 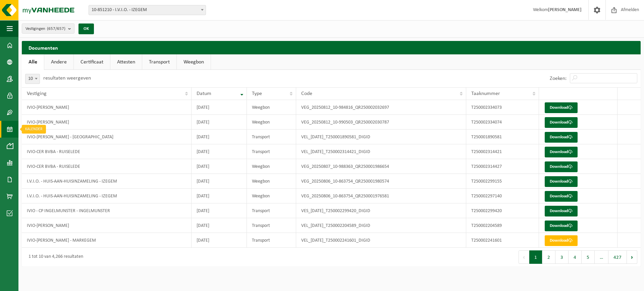 What do you see at coordinates (194, 62) in the screenshot?
I see `a: Weegbon` at bounding box center [194, 62].